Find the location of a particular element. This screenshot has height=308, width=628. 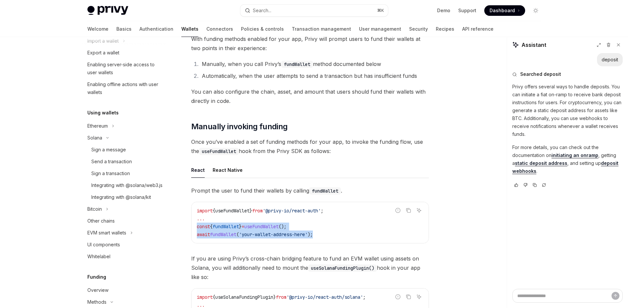

span: Once you’ve enabled a set of funding methods for your app, to invoke the funding flow, use the ho... is located at coordinates (310, 146).